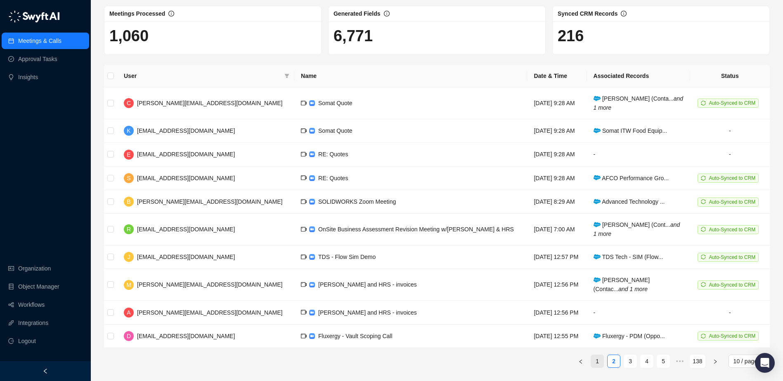  Describe the element at coordinates (749, 361) in the screenshot. I see `span: 10 / page` at that location.